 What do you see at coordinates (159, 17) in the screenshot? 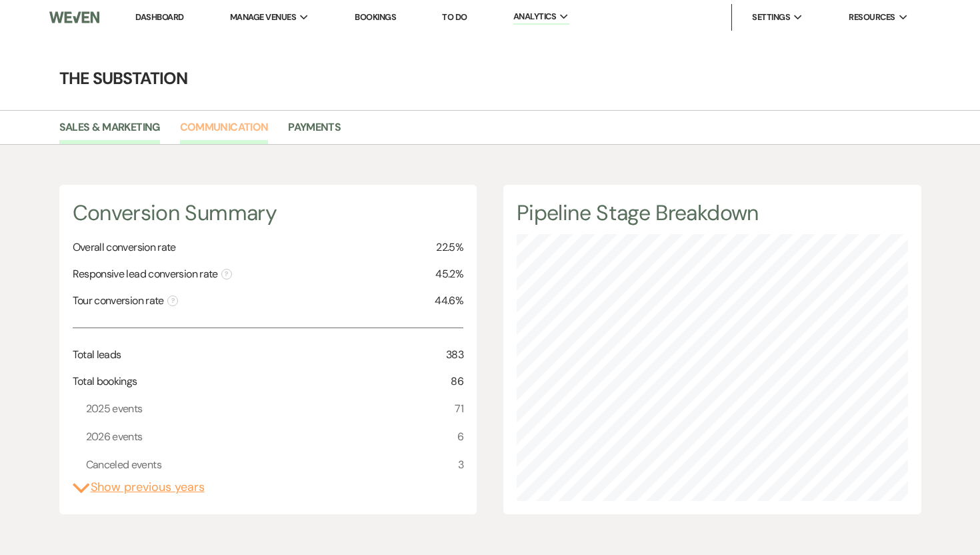
I see `a: Dashboard` at bounding box center [159, 17].